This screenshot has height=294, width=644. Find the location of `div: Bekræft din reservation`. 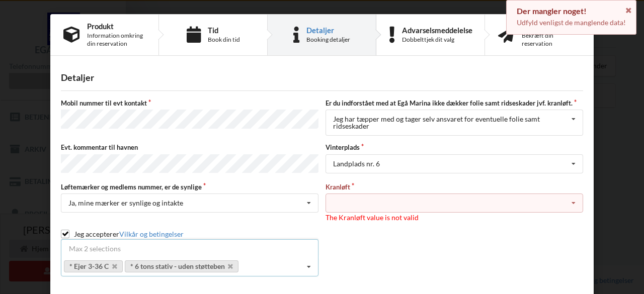

div: Bekræft din reservation is located at coordinates (551, 40).